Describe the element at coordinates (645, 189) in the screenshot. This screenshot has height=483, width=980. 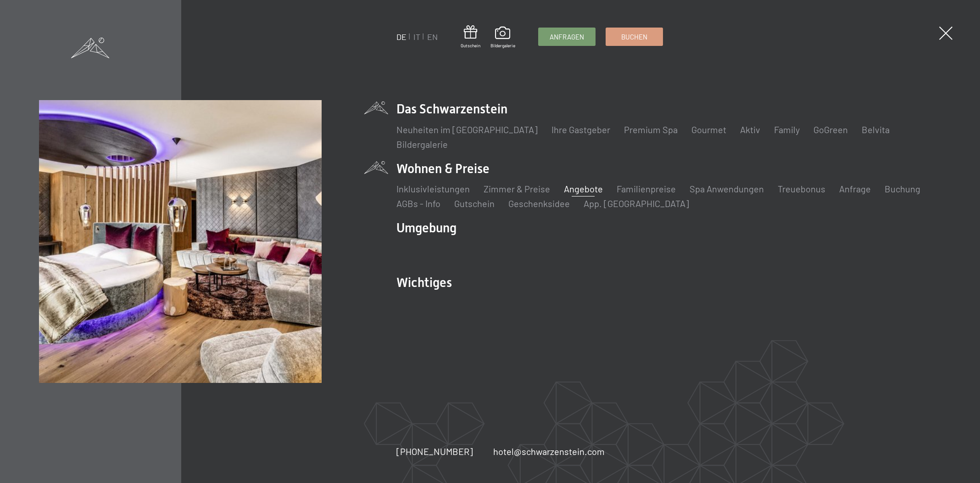
I see `a: Familienpreise` at that location.